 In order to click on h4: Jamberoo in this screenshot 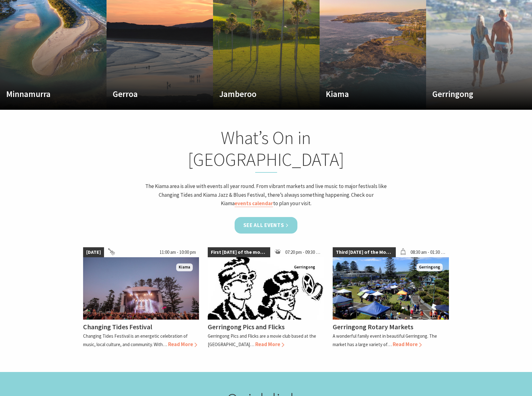, I will do `click(258, 94)`.